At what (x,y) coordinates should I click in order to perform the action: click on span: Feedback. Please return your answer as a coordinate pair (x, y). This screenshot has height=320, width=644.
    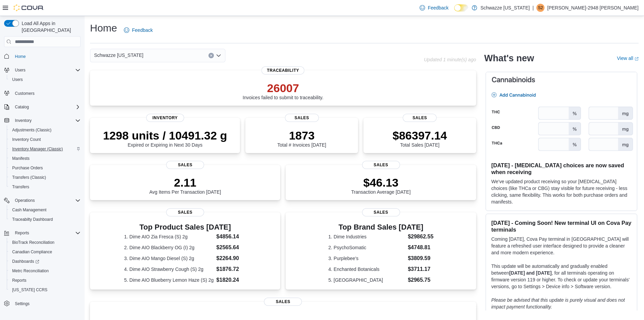
    Looking at the image, I should click on (438, 8).